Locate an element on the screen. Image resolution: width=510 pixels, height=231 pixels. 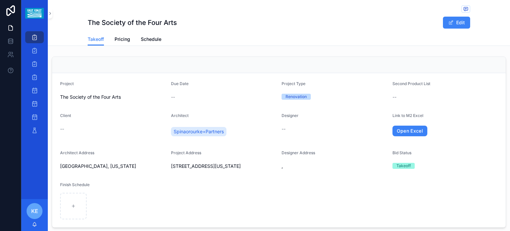
a: Pricing is located at coordinates (122, 40).